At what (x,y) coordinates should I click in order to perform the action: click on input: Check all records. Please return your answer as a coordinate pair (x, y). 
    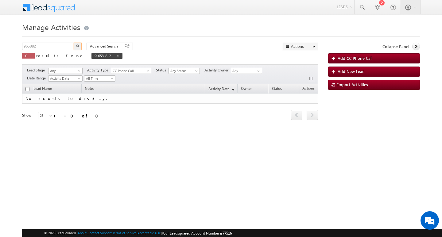
    Looking at the image, I should click on (27, 89).